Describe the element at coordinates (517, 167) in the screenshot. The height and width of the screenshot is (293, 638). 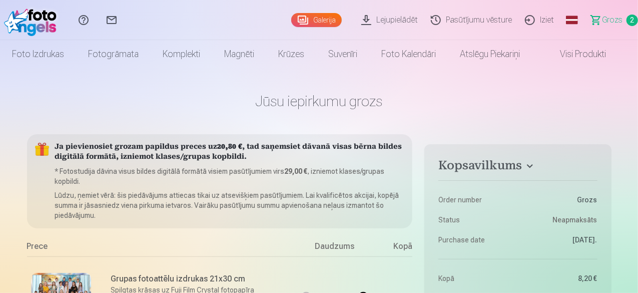
I see `h4: Kopsavilkums` at that location.